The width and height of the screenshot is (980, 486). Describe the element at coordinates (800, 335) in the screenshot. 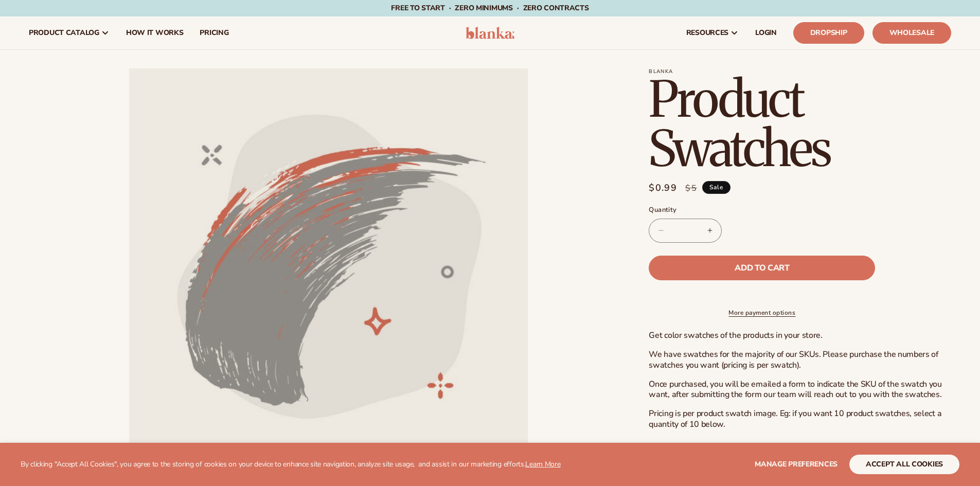

I see `p: Get color swatches of the products in your store.` at that location.